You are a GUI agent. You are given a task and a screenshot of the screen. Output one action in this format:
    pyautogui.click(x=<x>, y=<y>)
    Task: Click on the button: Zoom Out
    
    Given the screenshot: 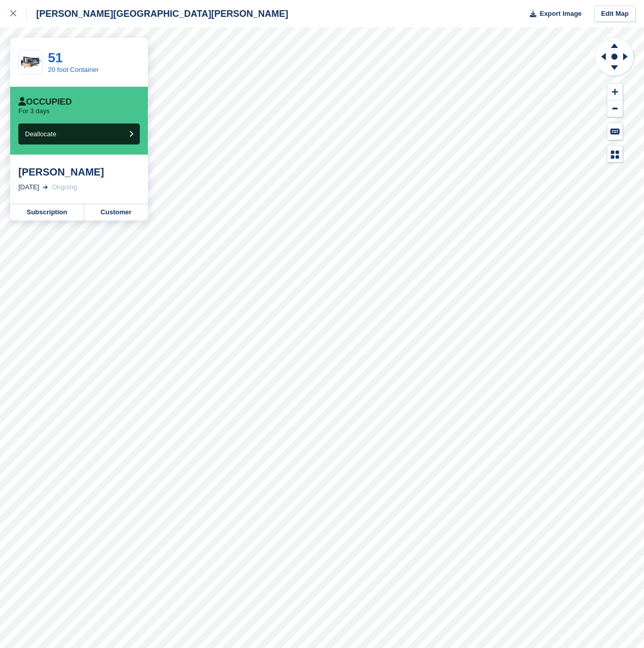 What is the action you would take?
    pyautogui.click(x=615, y=108)
    